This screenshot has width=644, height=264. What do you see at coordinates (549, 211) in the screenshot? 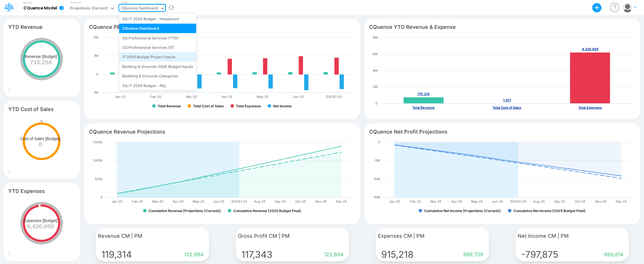
I see `text: Cumulative Net Income [2025 Budget Final]` at bounding box center [549, 211].